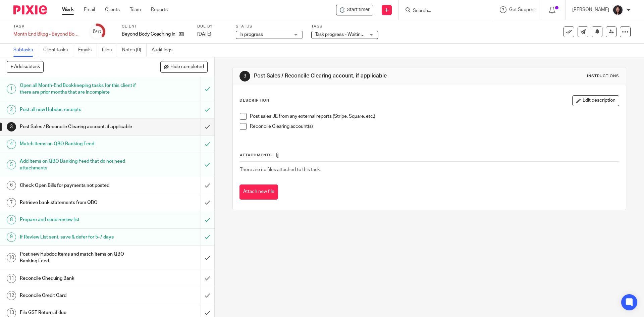 The height and width of the screenshot is (317, 644). What do you see at coordinates (596, 101) in the screenshot?
I see `button: Edit description` at bounding box center [596, 101].